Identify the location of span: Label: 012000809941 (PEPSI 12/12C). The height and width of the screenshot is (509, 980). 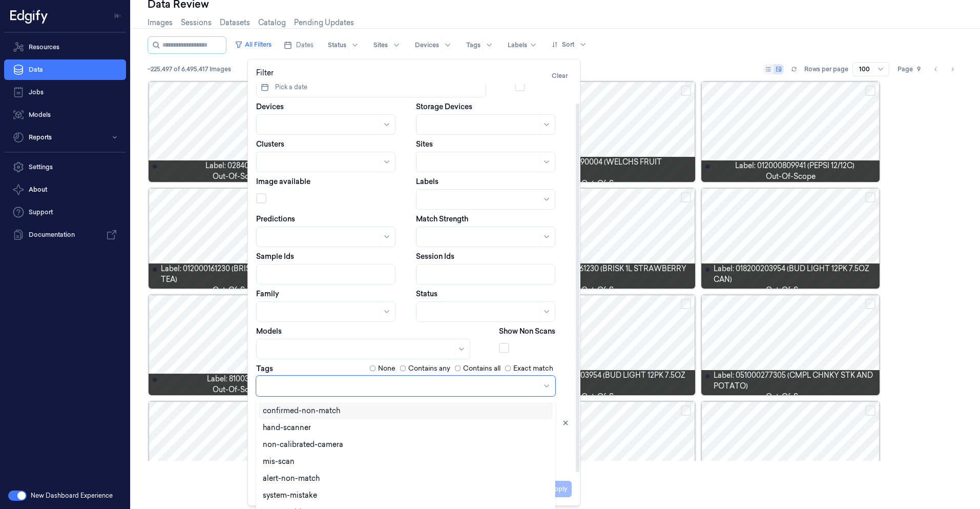
(795, 166).